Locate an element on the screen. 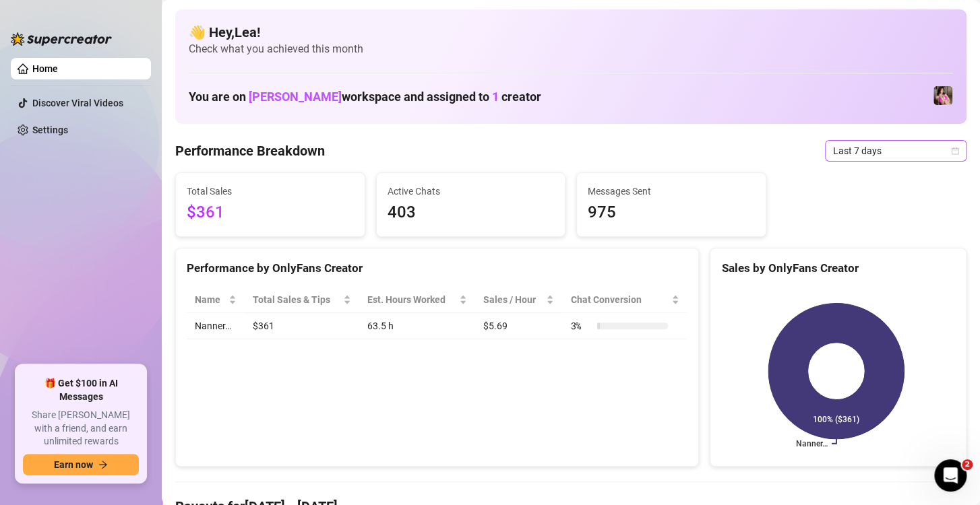 The image size is (980, 505). a: Home is located at coordinates (45, 69).